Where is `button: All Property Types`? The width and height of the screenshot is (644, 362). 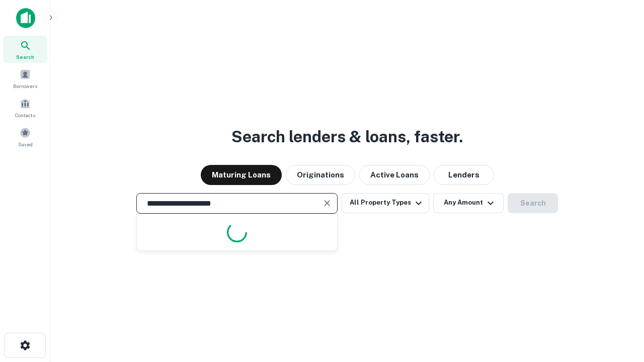
button: All Property Types is located at coordinates (385, 203).